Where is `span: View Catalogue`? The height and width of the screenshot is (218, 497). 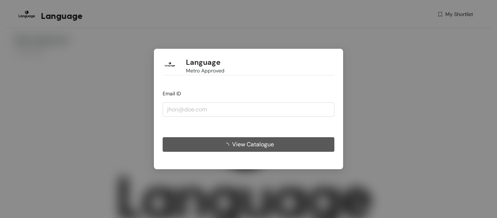 span: View Catalogue is located at coordinates (253, 144).